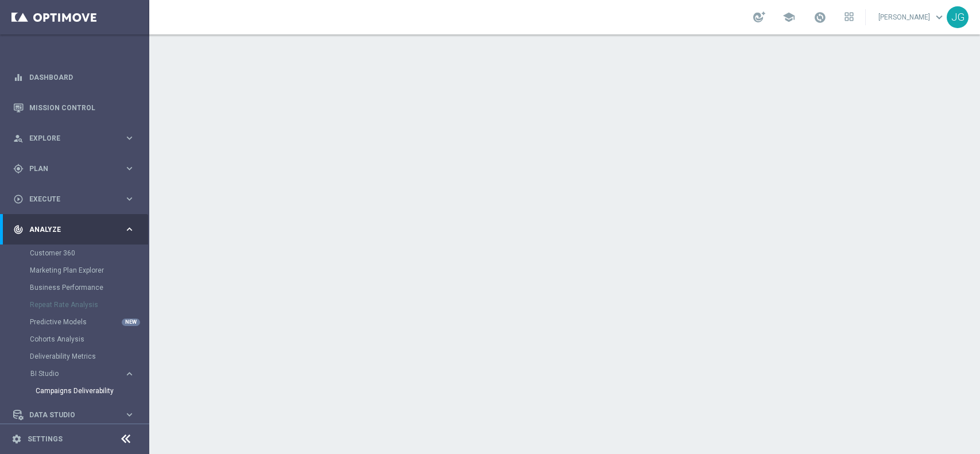 This screenshot has height=454, width=980. Describe the element at coordinates (74, 108) in the screenshot. I see `div: Mission Control` at that location.